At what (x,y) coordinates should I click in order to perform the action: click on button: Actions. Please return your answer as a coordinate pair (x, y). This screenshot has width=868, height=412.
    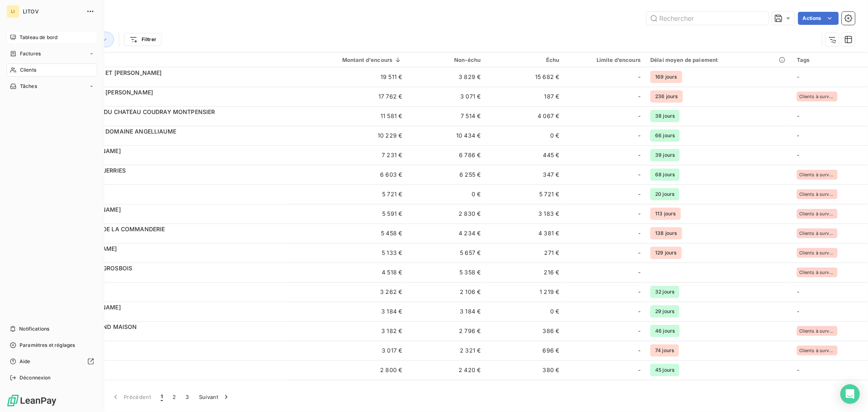
    Looking at the image, I should click on (818, 18).